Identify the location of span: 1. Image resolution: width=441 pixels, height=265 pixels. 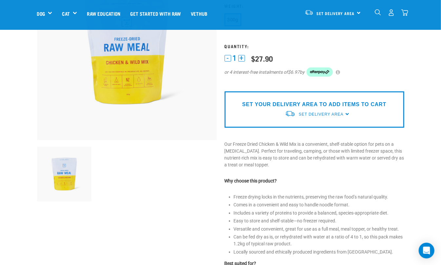
(235, 58).